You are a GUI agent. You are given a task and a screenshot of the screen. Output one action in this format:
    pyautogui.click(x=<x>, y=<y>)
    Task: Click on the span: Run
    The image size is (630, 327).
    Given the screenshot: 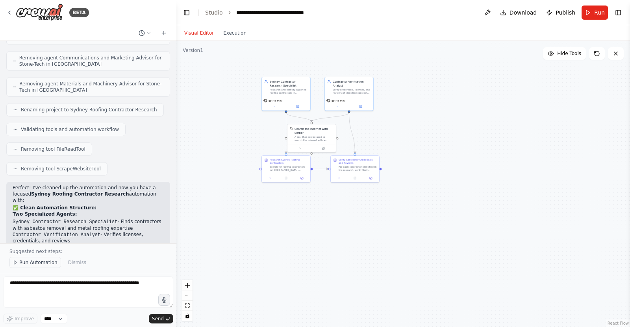 What is the action you would take?
    pyautogui.click(x=599, y=13)
    